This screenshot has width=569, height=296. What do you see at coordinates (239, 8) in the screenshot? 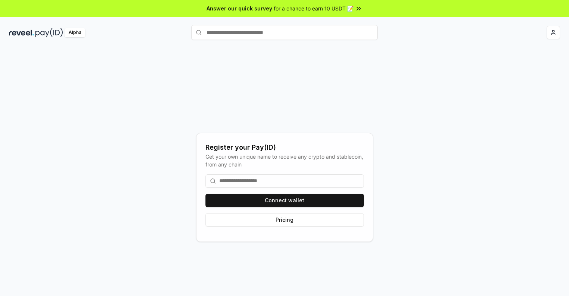
I see `span: Answer our quick survey` at bounding box center [239, 8].